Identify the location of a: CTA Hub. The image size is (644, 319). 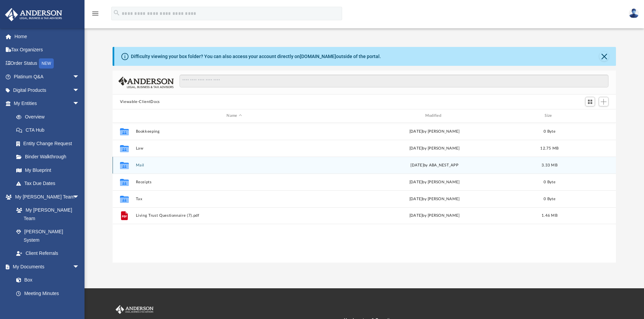
(49, 131).